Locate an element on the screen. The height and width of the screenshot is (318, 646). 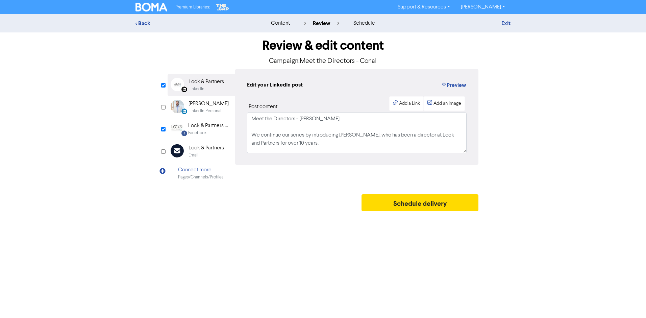
div: content is located at coordinates (280, 23).